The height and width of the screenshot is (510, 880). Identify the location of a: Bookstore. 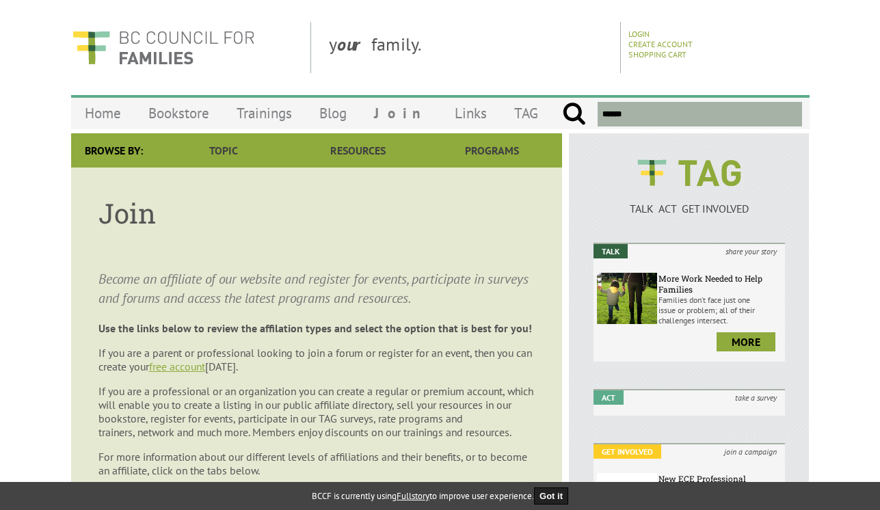
(178, 113).